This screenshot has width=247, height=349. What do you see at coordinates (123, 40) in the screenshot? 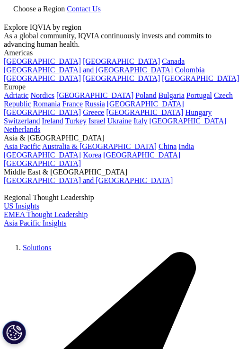
I see `div: As a global community, IQVIA continuously invests and commits to advancing human health.` at bounding box center [123, 40].